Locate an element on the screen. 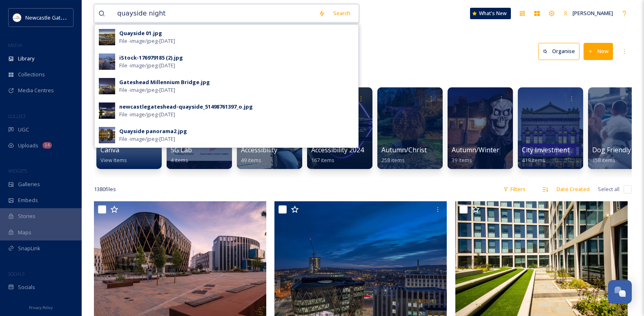 Image resolution: width=644 pixels, height=316 pixels. img: f23fcc24-6dbb-4195-a5d5-5947d7bd07dd.jpg is located at coordinates (107, 110).